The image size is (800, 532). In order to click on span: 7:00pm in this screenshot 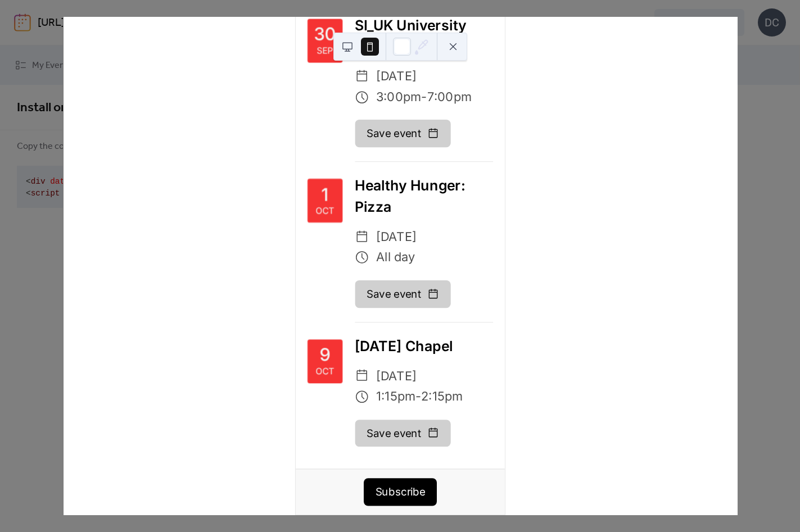, I will do `click(449, 97)`.